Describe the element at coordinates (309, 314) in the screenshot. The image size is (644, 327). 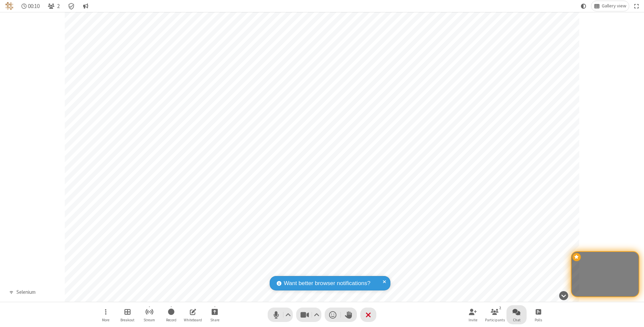
I see `button: Stop video (⌘+Shift+V)` at that location.